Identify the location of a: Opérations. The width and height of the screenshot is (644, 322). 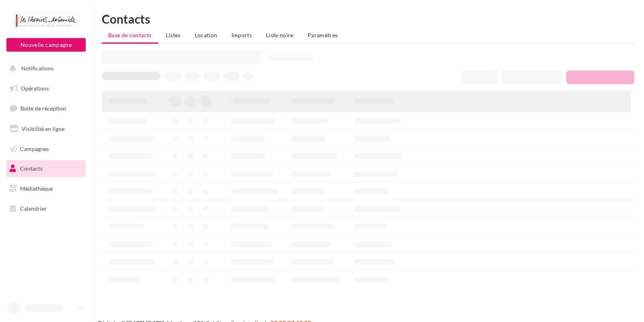
(46, 89).